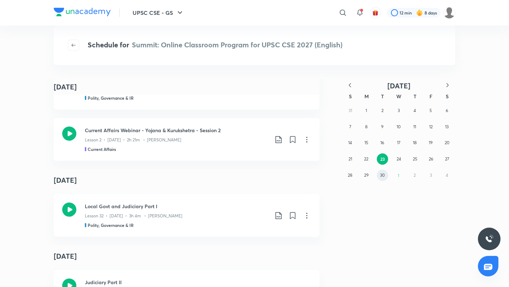 Image resolution: width=509 pixels, height=287 pixels. I want to click on button: September 7, 2025, so click(350, 127).